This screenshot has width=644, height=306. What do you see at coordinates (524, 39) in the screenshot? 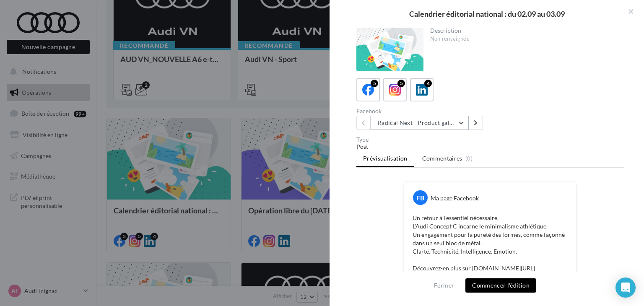
I see `div: Non renseignée` at bounding box center [524, 39].